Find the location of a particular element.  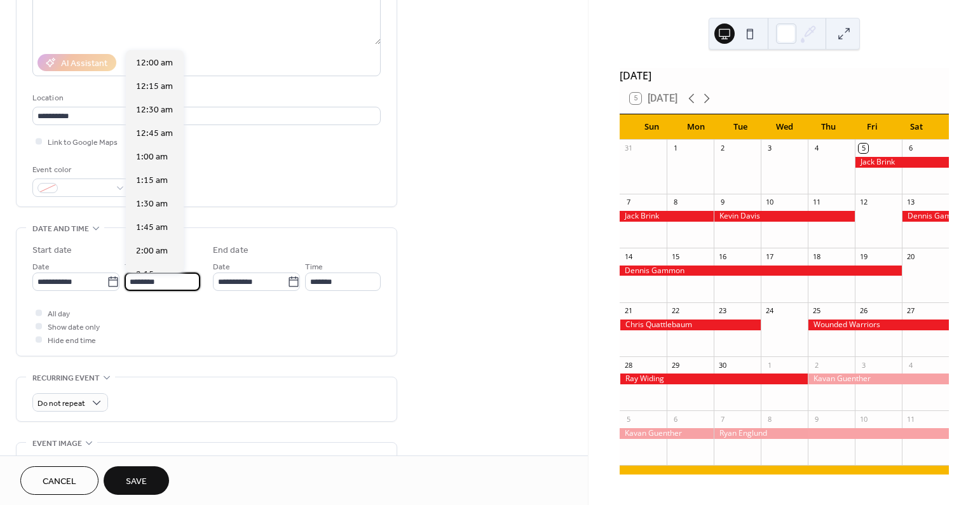

div: 30 is located at coordinates (722, 365).